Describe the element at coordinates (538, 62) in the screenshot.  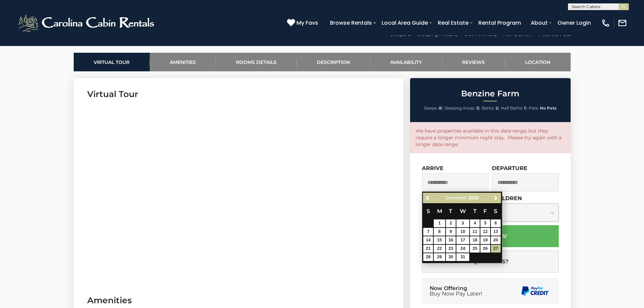
I see `a: Location` at that location.